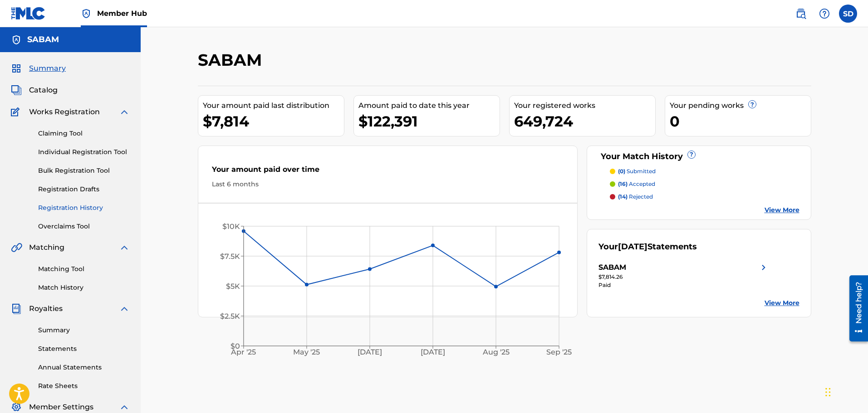  What do you see at coordinates (388, 172) in the screenshot?
I see `div: Your amount paid over time` at bounding box center [388, 172].